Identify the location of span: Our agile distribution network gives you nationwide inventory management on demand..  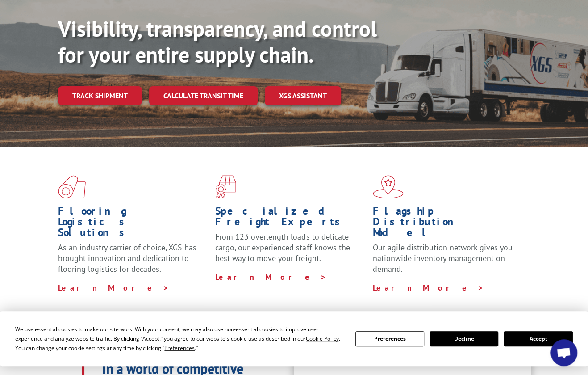
(443, 258).